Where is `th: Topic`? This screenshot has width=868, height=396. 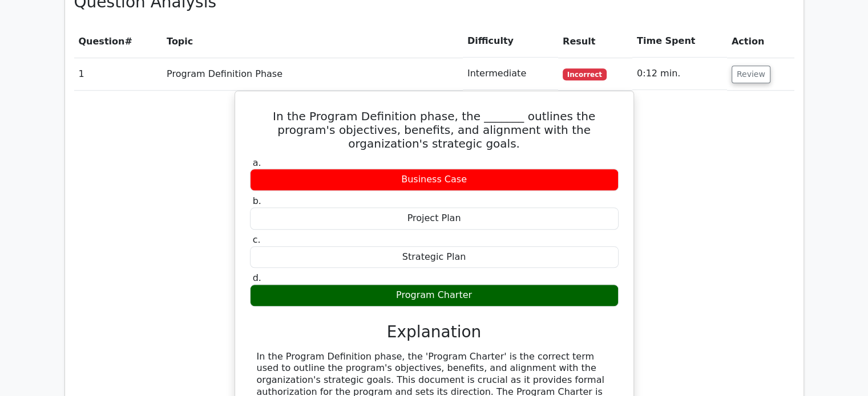
th: Topic is located at coordinates (312, 41).